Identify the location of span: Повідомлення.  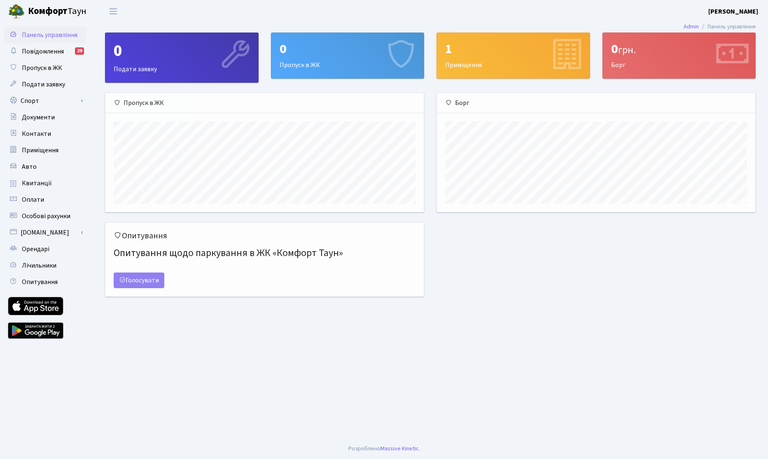
(43, 51).